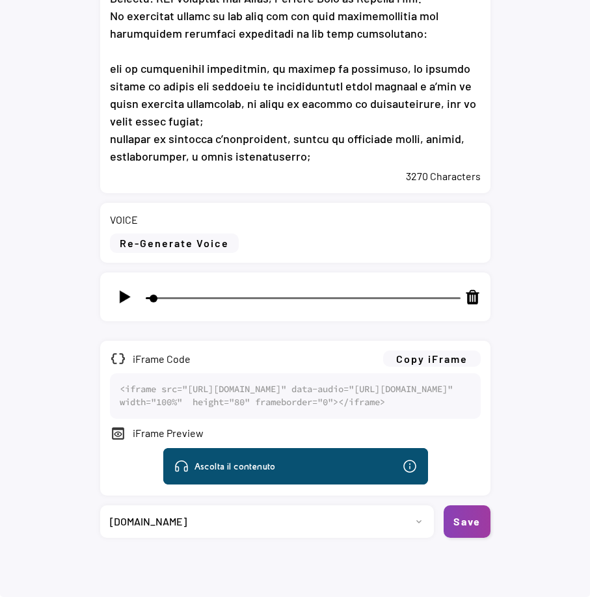 The image size is (590, 597). I want to click on div: iFrame Code, so click(254, 359).